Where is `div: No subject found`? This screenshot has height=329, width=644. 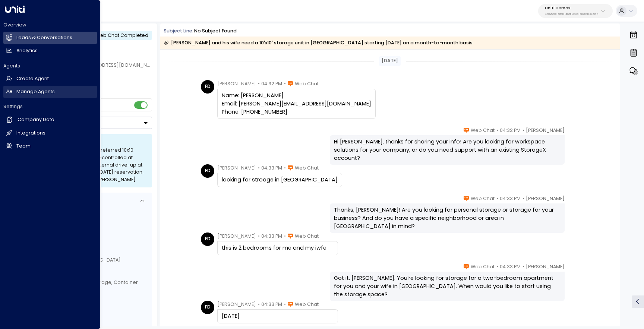 div: No subject found is located at coordinates (215, 31).